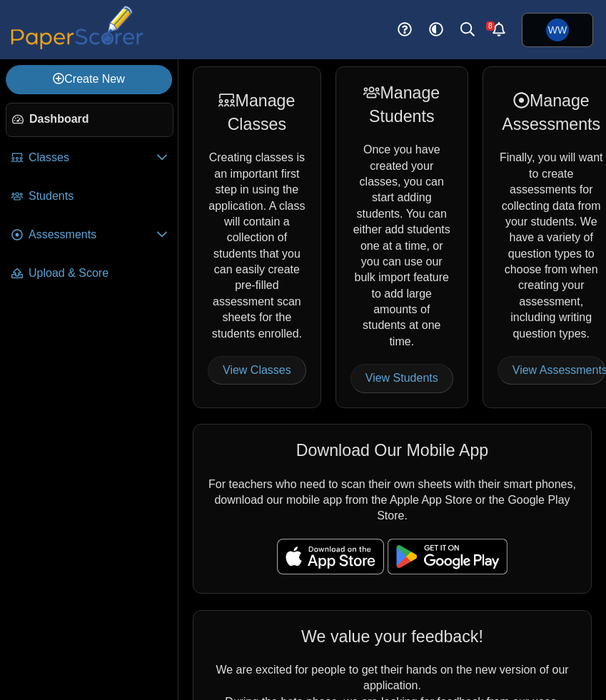 Image resolution: width=606 pixels, height=700 pixels. I want to click on span: Upload & Score, so click(98, 273).